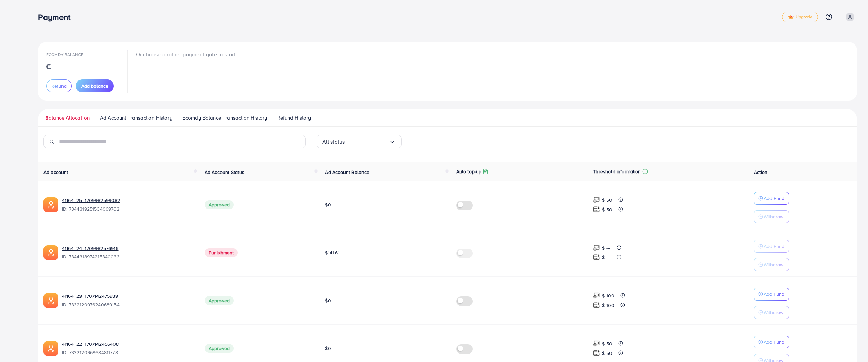 This screenshot has width=868, height=362. I want to click on button: Refund, so click(59, 86).